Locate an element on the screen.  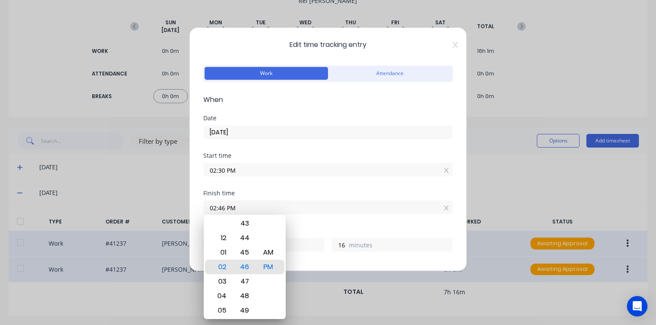
div: 47 is located at coordinates (244, 282).